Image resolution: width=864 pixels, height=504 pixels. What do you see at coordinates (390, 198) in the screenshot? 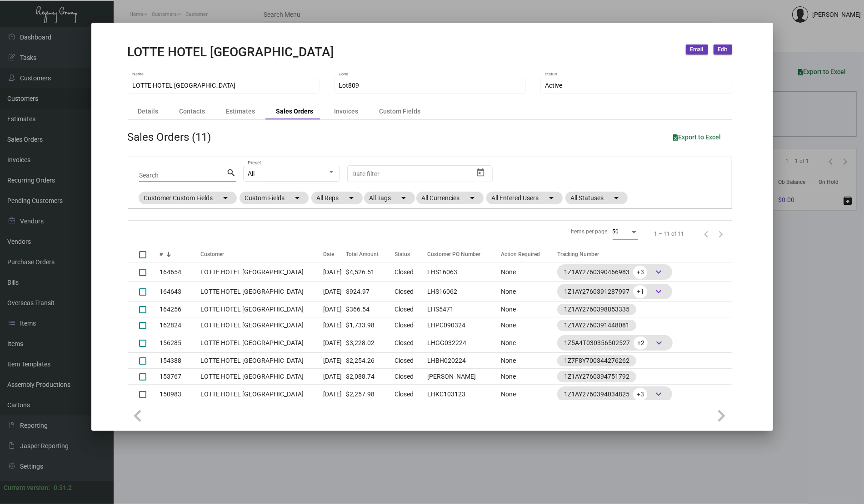
I see `mat-chip: All Tags` at bounding box center [390, 198].